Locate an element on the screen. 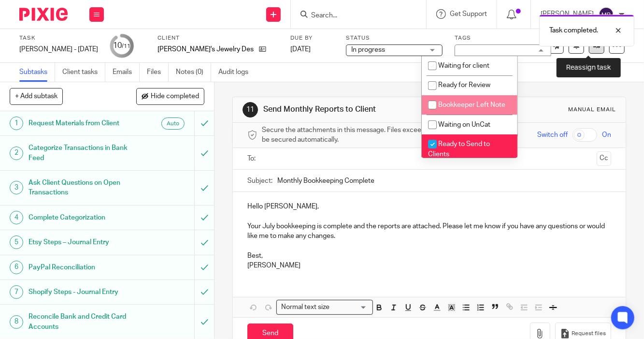 This screenshot has width=644, height=339. p: Task completed. is located at coordinates (573, 30).